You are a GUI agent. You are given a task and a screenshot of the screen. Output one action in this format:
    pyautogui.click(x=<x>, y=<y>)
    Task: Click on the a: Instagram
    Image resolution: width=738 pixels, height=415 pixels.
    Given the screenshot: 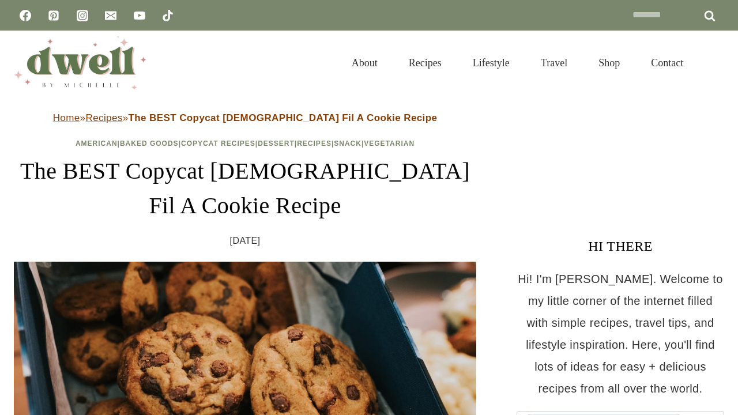 What is the action you would take?
    pyautogui.click(x=82, y=16)
    